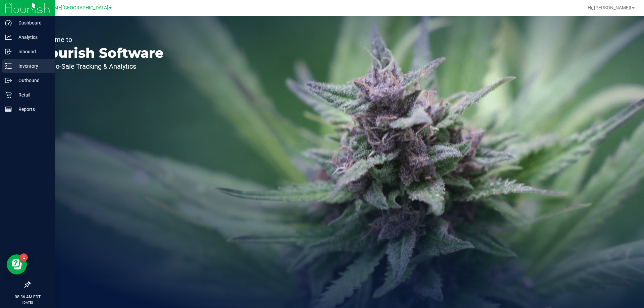 Image resolution: width=644 pixels, height=308 pixels. Describe the element at coordinates (28, 297) in the screenshot. I see `p: 08:36 AM EDT` at that location.